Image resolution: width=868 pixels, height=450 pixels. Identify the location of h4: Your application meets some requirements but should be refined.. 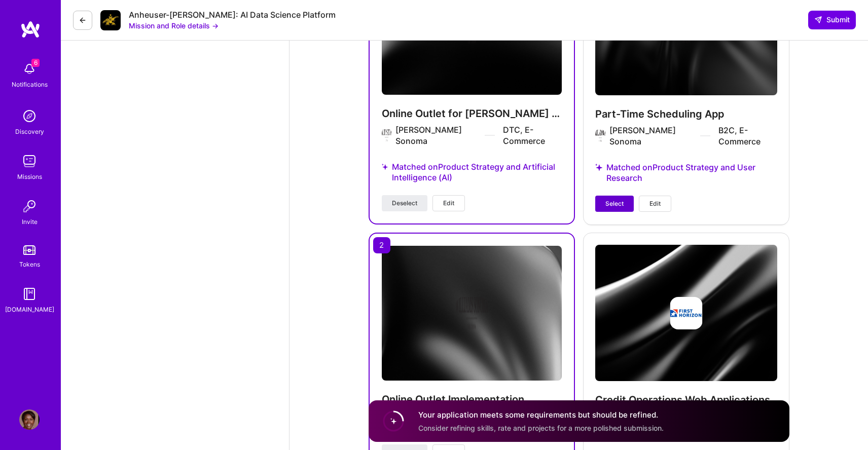
(541, 415).